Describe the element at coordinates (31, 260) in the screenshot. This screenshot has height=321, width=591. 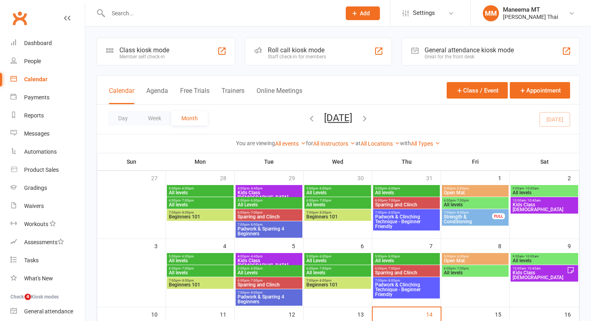
I see `div: Tasks` at that location.